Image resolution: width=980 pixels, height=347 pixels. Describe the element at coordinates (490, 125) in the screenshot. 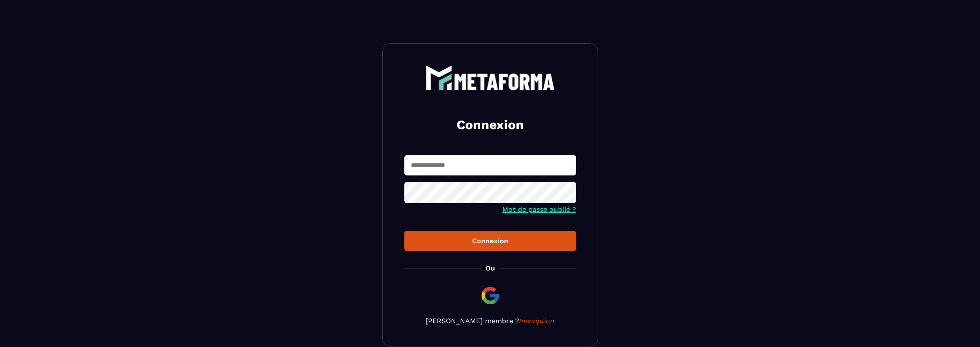

I see `h2: Connexion` at that location.